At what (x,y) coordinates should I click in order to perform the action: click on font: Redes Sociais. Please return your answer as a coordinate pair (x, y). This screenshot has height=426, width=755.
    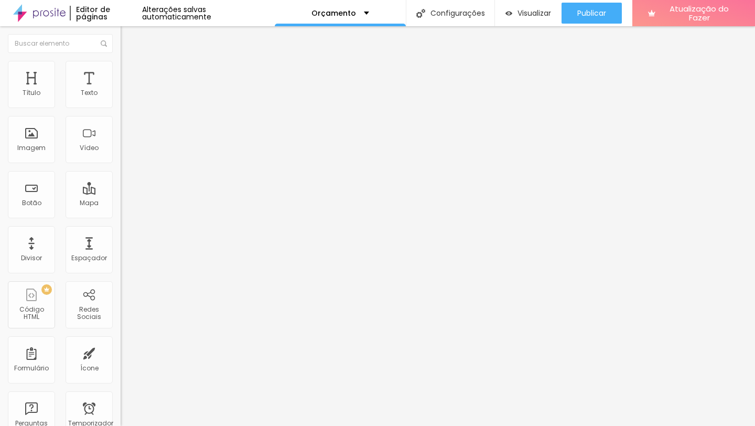
    Looking at the image, I should click on (89, 312).